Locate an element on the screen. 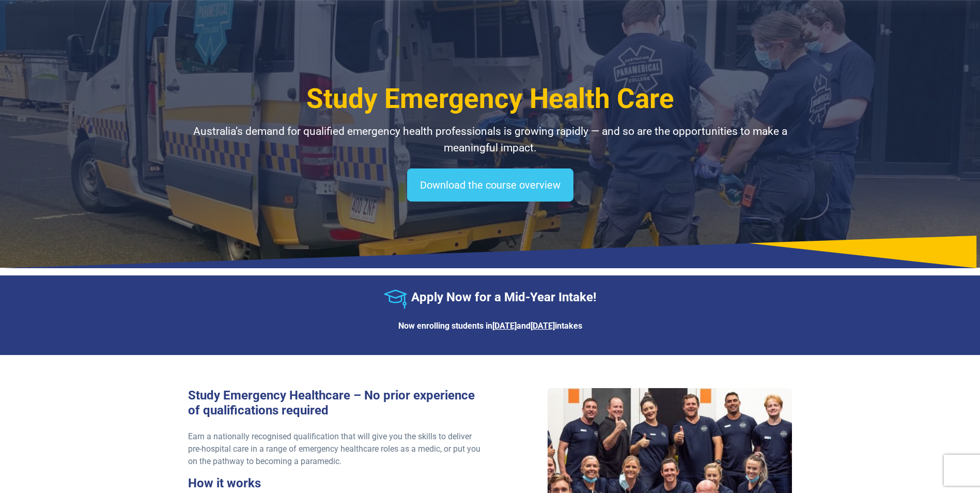 Image resolution: width=980 pixels, height=493 pixels. strong: Now enrolling students in and intakes is located at coordinates (491, 325).